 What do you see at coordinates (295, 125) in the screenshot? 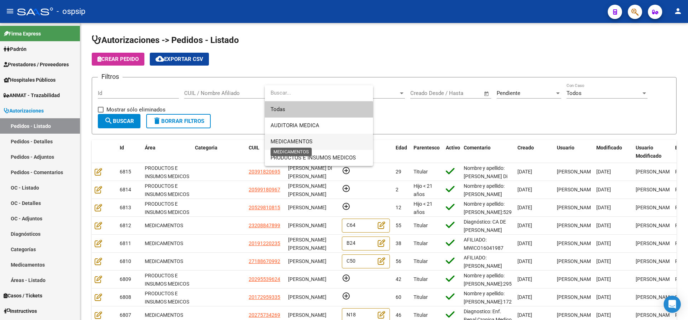
I see `span: AUDITORIA MEDICA` at bounding box center [295, 125].